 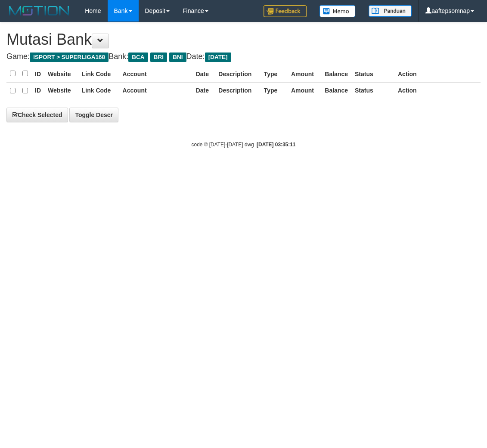 I want to click on h1: Mutasi Bank, so click(x=243, y=39).